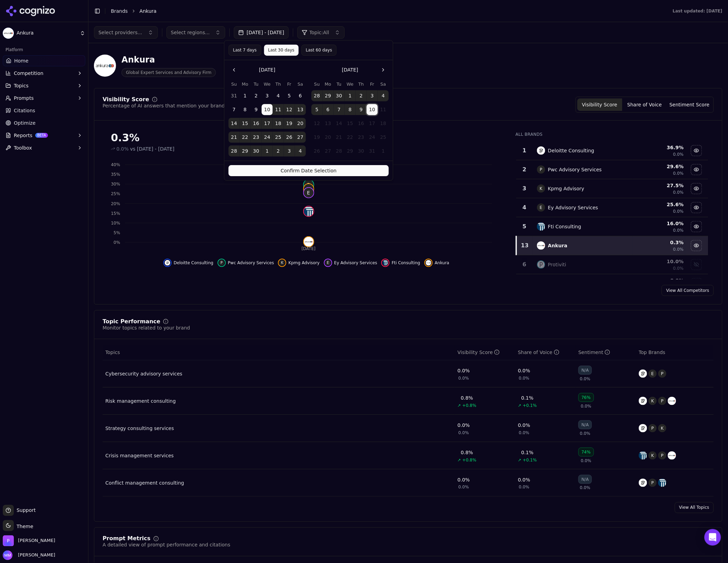 The image size is (728, 563). What do you see at coordinates (194, 263) in the screenshot?
I see `span: Deloitte Consulting` at bounding box center [194, 263].